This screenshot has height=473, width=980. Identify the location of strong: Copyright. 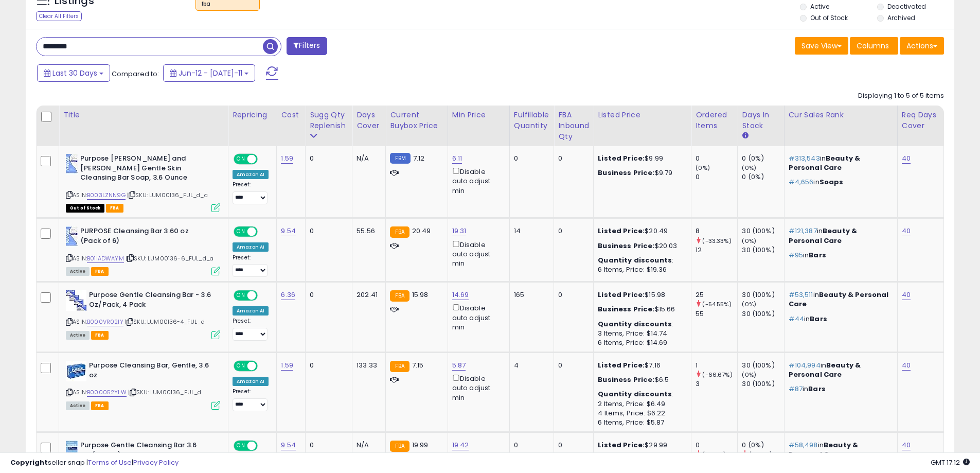
(29, 462).